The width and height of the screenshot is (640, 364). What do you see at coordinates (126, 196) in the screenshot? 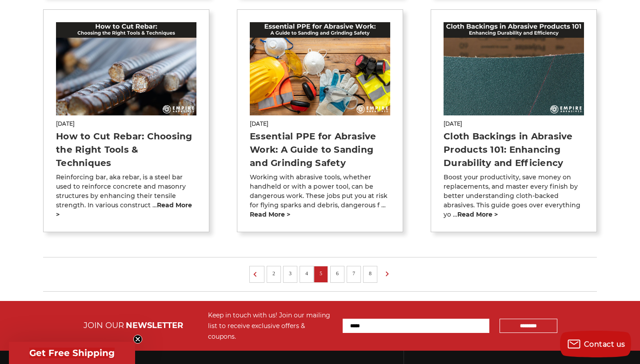
I see `p: Reinforcing bar, aka rebar, is a steel bar used to reinforce concrete and masonry structures by e...` at bounding box center [126, 196].